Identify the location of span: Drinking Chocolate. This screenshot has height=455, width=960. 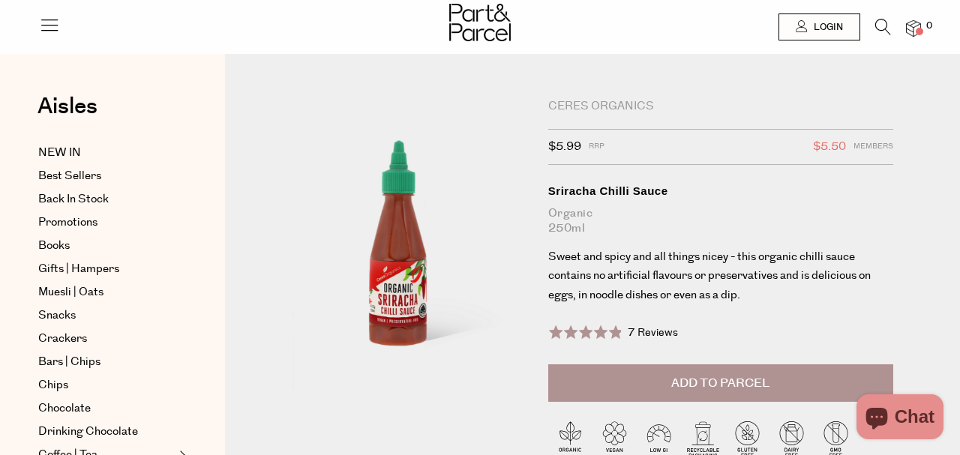
(88, 432).